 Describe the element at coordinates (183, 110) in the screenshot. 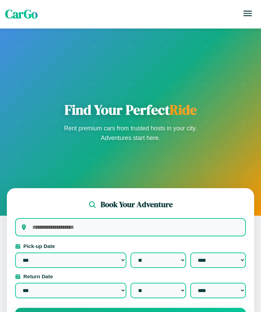

I see `span: Ride` at that location.